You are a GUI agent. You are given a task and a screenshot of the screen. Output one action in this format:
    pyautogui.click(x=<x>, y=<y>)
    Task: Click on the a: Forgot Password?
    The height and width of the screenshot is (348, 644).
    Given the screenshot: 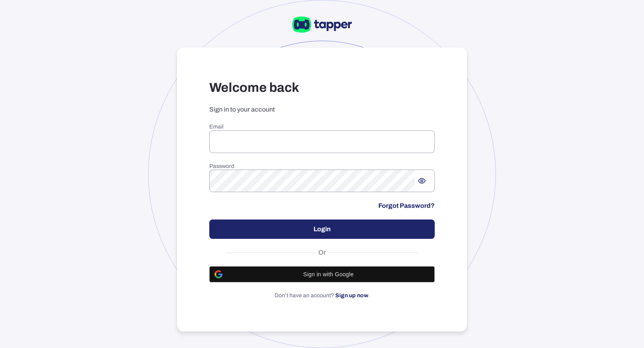 What is the action you would take?
    pyautogui.click(x=406, y=206)
    